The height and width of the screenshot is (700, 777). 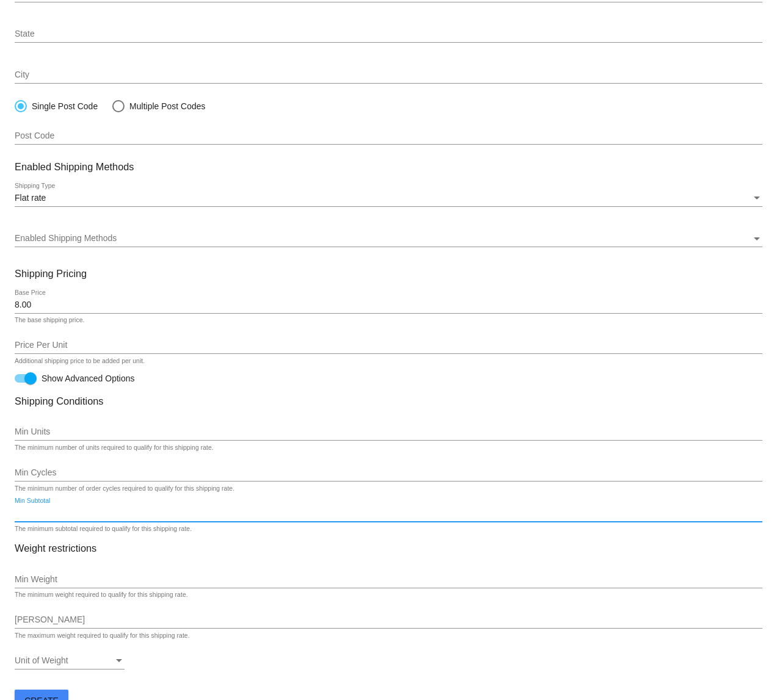 What do you see at coordinates (388, 239) in the screenshot?
I see `mat-select: Enabled Shipping Methods` at bounding box center [388, 239].